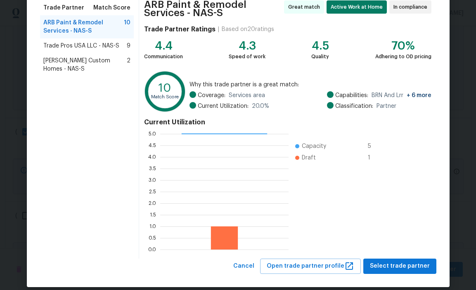 Image resolution: width=476 pixels, height=290 pixels. Describe the element at coordinates (314, 146) in the screenshot. I see `span: Capacity` at that location.